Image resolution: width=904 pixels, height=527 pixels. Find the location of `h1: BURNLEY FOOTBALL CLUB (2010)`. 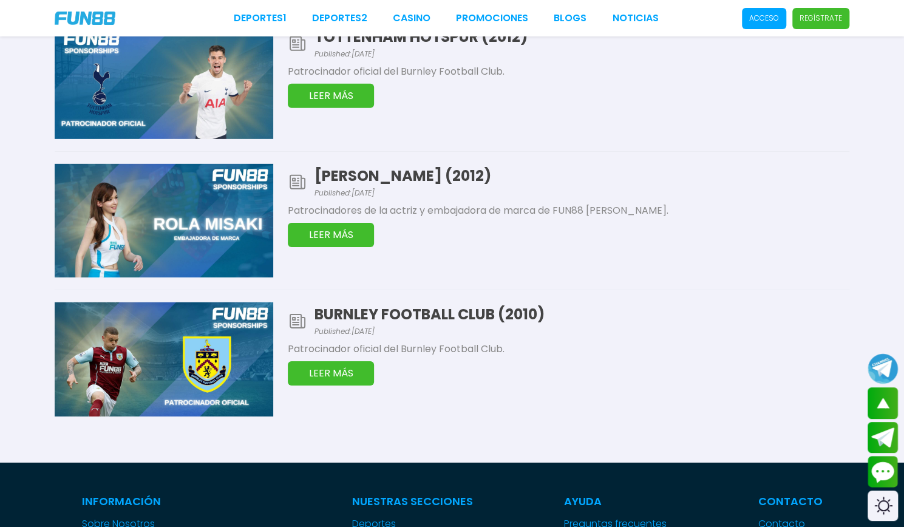

h1: BURNLEY FOOTBALL CLUB (2010) is located at coordinates (581, 314).